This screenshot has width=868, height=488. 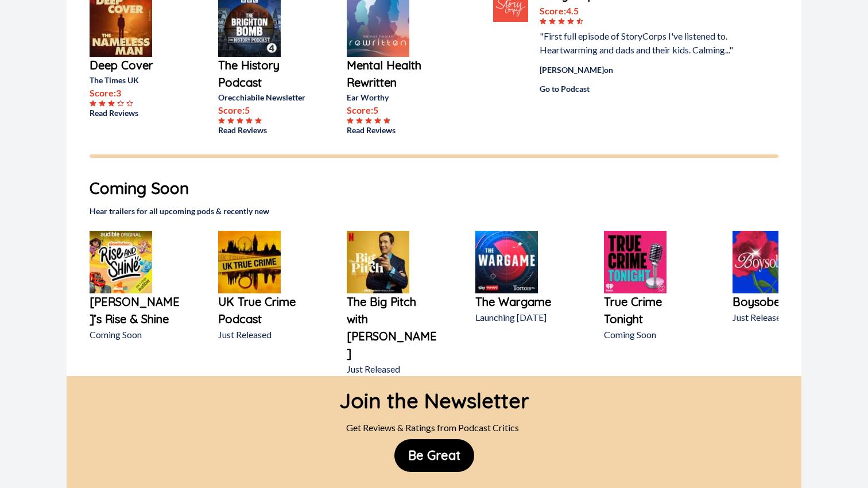 I want to click on p: The Times UK, so click(x=135, y=80).